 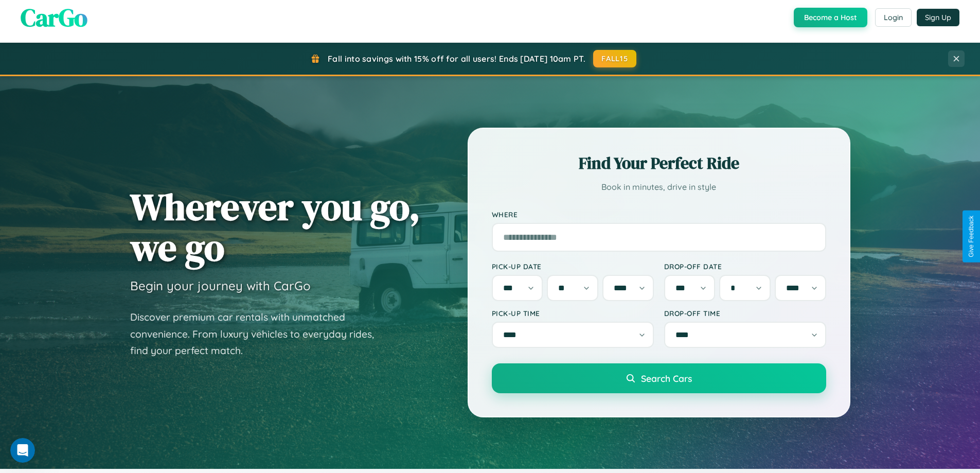 What do you see at coordinates (659, 378) in the screenshot?
I see `button: Search Cars` at bounding box center [659, 378].